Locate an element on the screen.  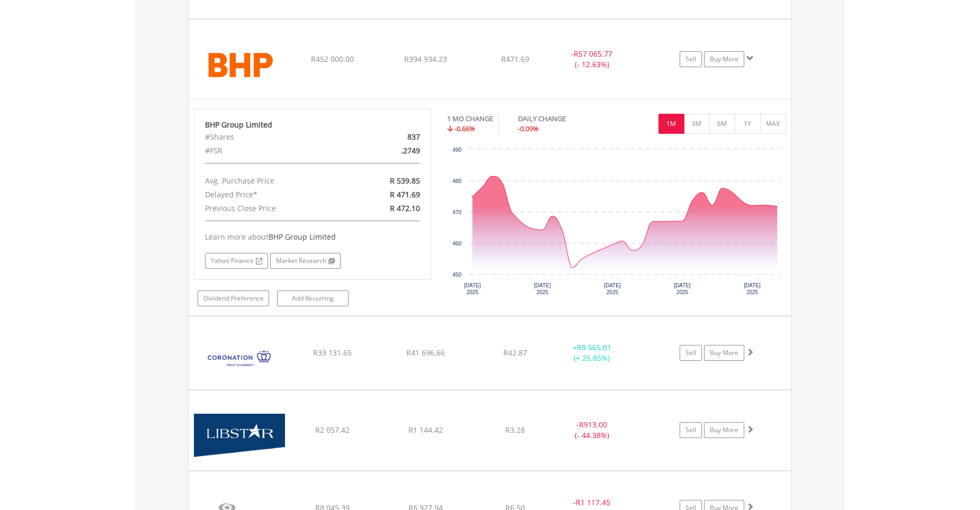
span: R3.28 is located at coordinates (515, 430).